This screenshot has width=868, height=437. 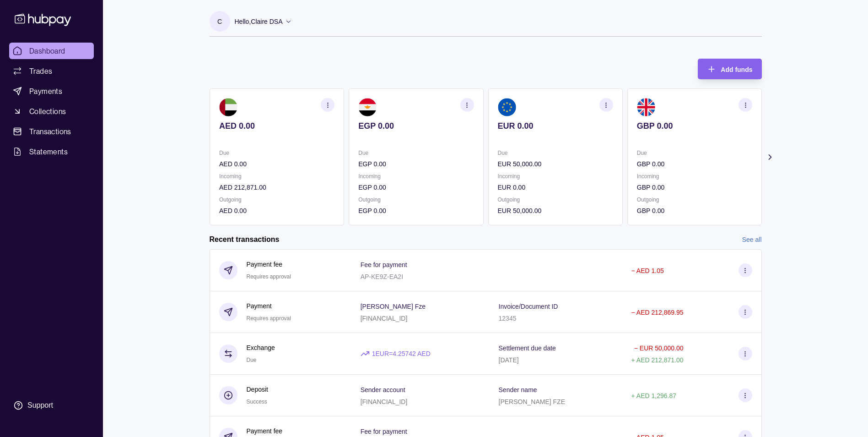 What do you see at coordinates (527, 348) in the screenshot?
I see `p: Settlement due date` at bounding box center [527, 348].